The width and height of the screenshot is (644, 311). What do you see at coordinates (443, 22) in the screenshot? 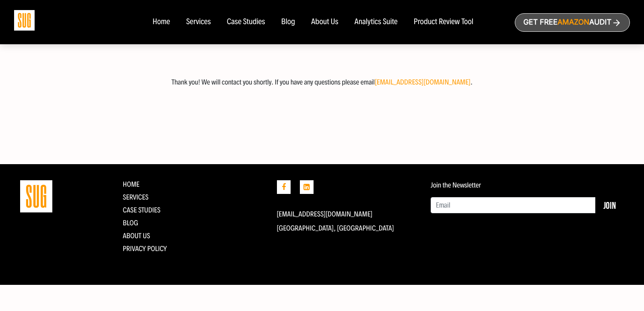
I see `a: Product Review Tool` at bounding box center [443, 22].